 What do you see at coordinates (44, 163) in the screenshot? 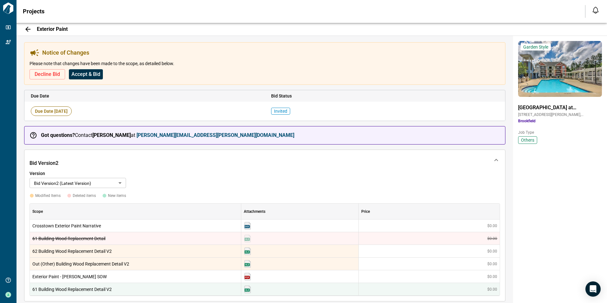
I see `span: Bid Version 2` at bounding box center [44, 163].